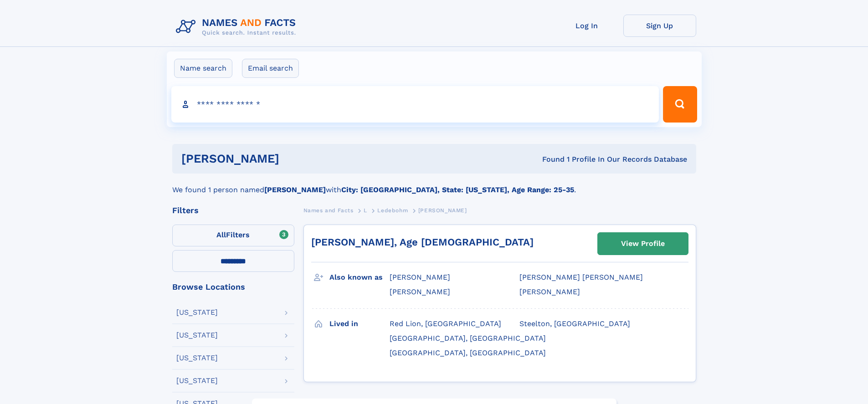 The height and width of the screenshot is (404, 868). What do you see at coordinates (415, 104) in the screenshot?
I see `input: search input` at bounding box center [415, 104].